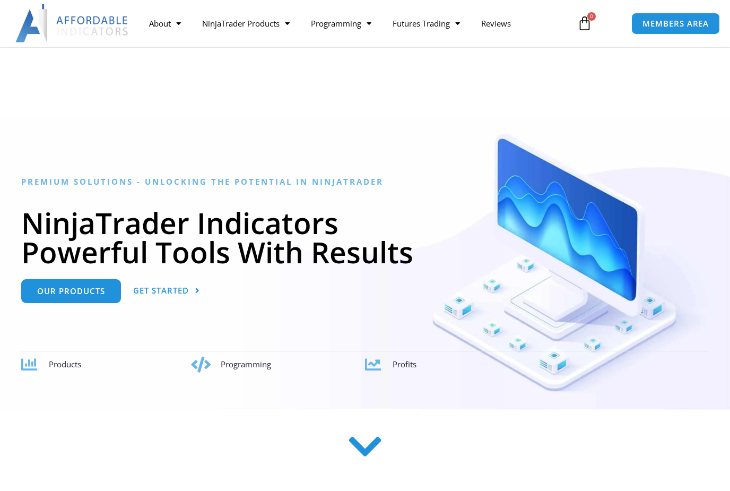 This screenshot has width=730, height=491. I want to click on span: Our Products, so click(71, 291).